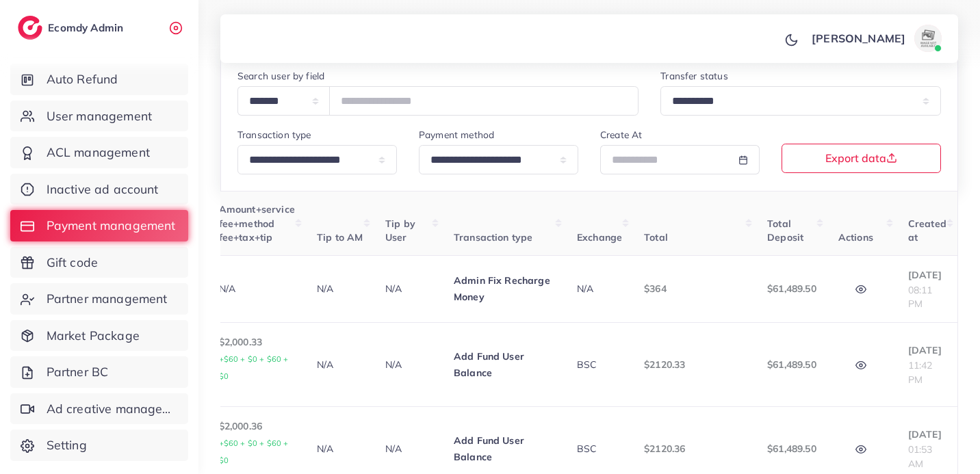 The image size is (980, 474). What do you see at coordinates (785, 230) in the screenshot?
I see `span: Total Deposit` at bounding box center [785, 230].